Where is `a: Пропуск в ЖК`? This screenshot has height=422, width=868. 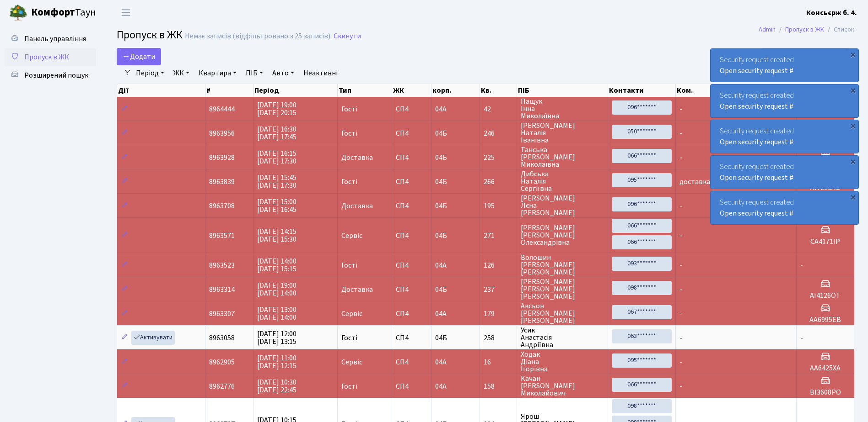
a: Пропуск в ЖК is located at coordinates (50, 57).